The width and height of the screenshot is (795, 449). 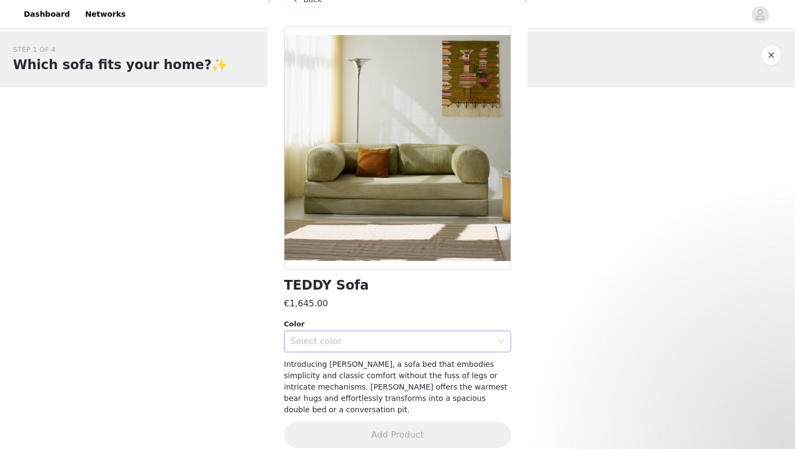 I want to click on h1: TEDDY Sofa, so click(x=326, y=285).